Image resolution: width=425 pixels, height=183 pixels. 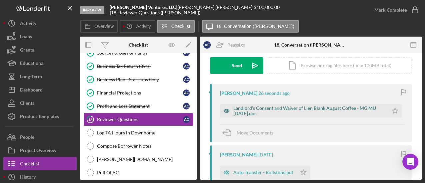 What do you see at coordinates (410, 162) in the screenshot?
I see `div: Open Intercom Messenger` at bounding box center [410, 162].